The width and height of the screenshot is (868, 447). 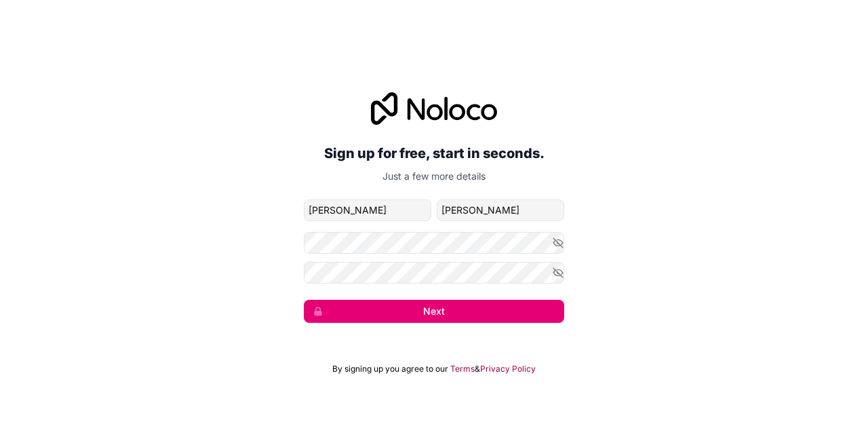 What do you see at coordinates (508, 369) in the screenshot?
I see `a: Privacy Policy` at bounding box center [508, 369].